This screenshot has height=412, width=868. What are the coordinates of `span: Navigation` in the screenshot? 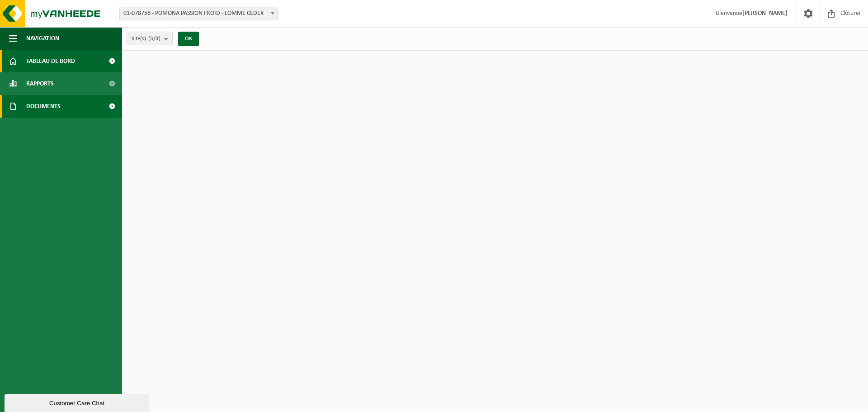 It's located at (42, 38).